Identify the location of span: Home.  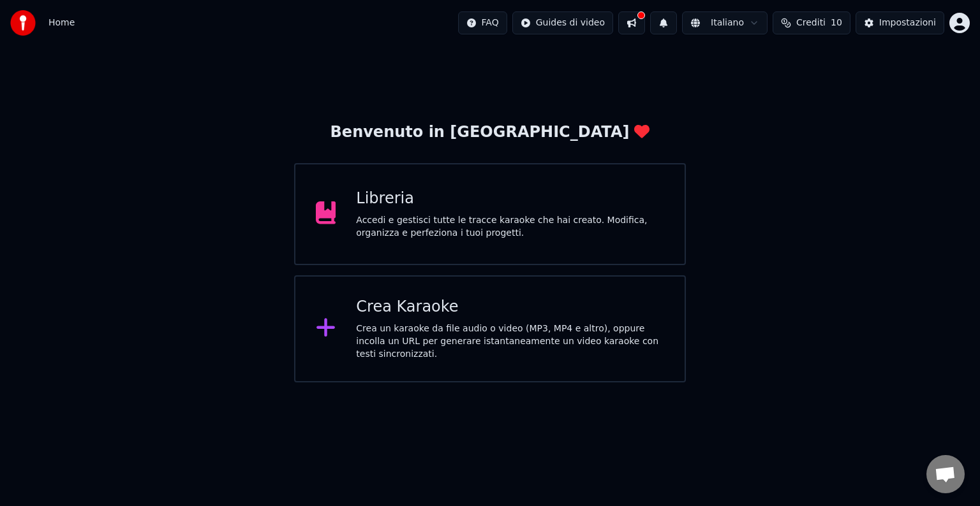
(62, 23).